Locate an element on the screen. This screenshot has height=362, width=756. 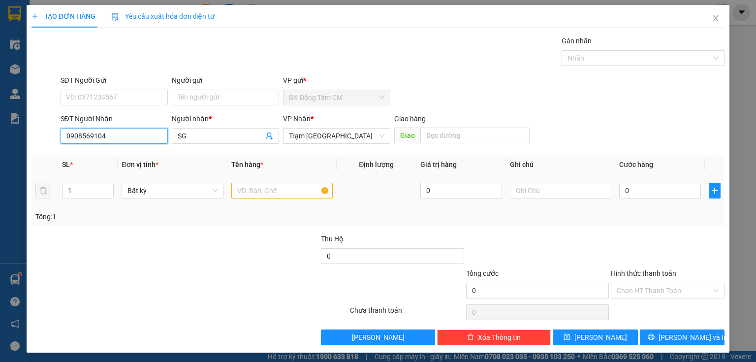
button: delete is located at coordinates (43, 190).